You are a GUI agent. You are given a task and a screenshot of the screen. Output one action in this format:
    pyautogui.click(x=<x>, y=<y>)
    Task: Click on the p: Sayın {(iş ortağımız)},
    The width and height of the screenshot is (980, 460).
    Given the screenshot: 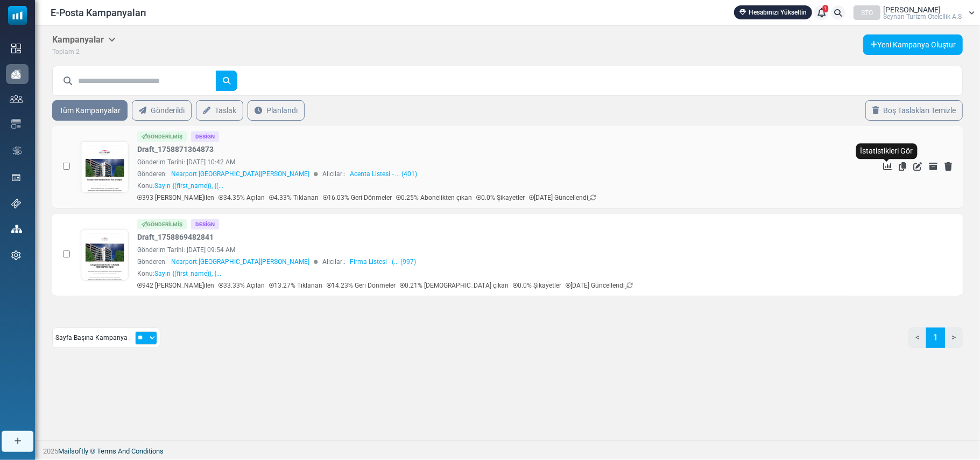 What is the action you would take?
    pyautogui.click(x=171, y=317)
    